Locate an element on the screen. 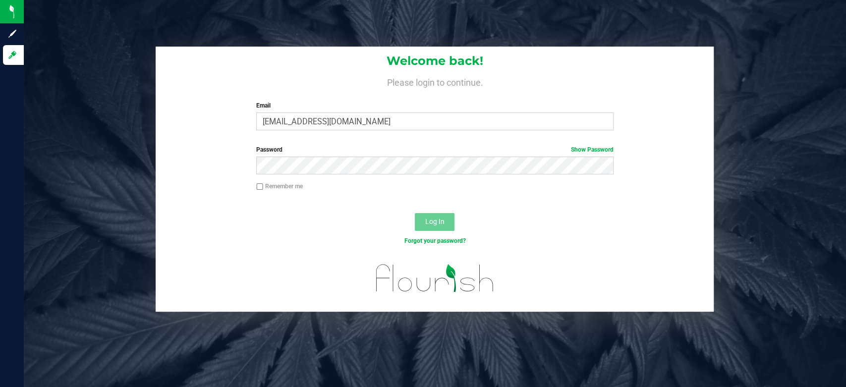  h4: Please login to continue. is located at coordinates (434, 81).